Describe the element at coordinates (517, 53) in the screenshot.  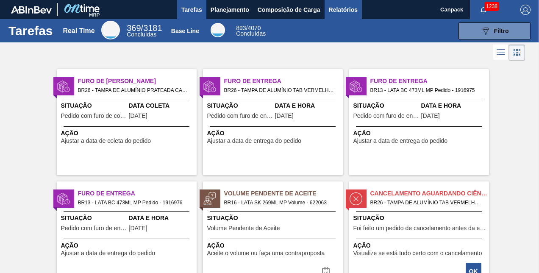
I see `div: Visão em Cards` at that location.